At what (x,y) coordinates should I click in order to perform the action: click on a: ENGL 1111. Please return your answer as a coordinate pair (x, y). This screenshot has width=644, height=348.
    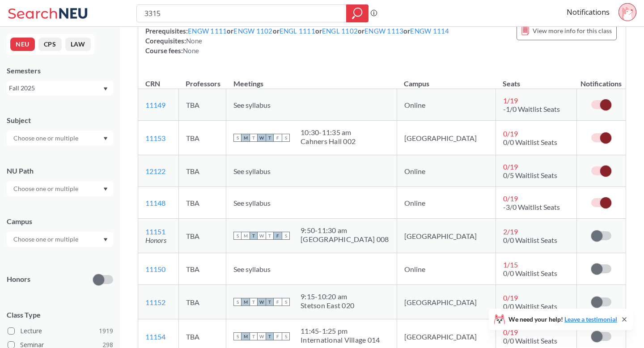
    Looking at the image, I should click on (297, 31).